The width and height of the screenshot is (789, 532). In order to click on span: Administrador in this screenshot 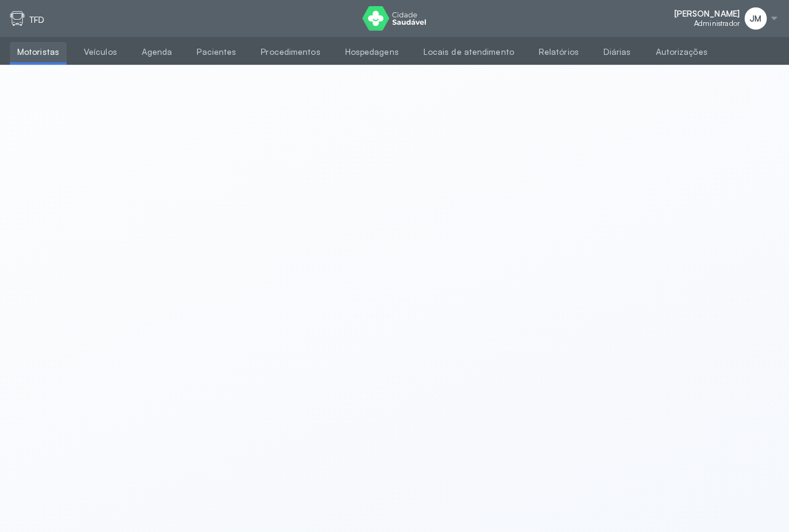, I will do `click(718, 24)`.